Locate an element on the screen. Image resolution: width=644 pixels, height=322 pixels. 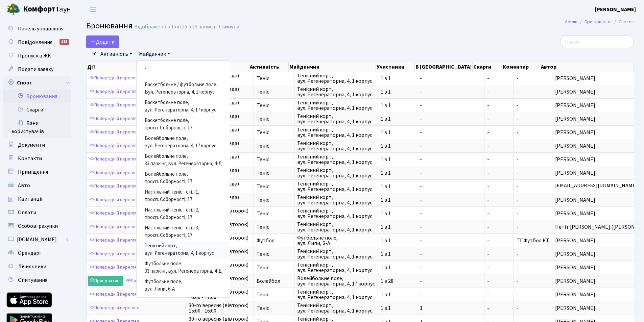
a: Спорт is located at coordinates (37, 83).